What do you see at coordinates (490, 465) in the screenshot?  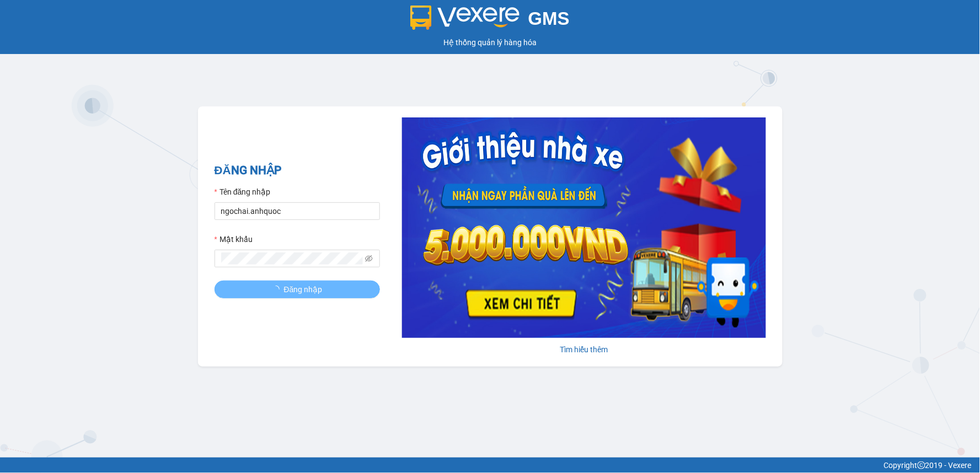 I see `div: Copyright 2019 - Vexere` at bounding box center [490, 465].